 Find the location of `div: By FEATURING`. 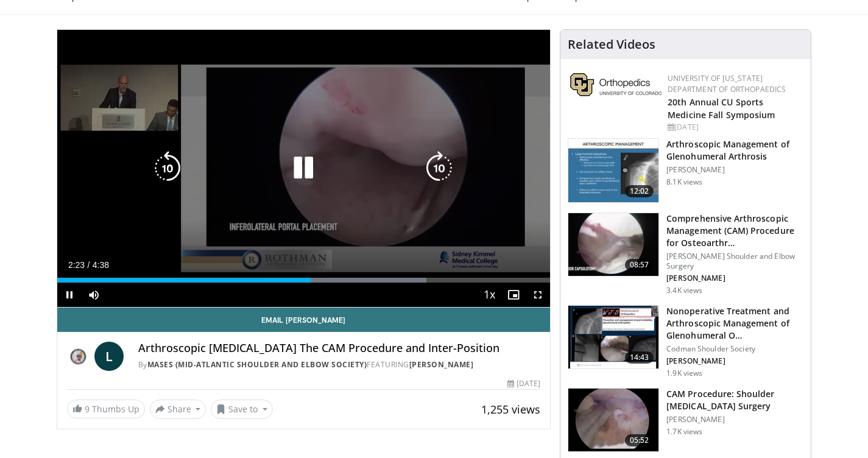

div: By FEATURING is located at coordinates (339, 365).